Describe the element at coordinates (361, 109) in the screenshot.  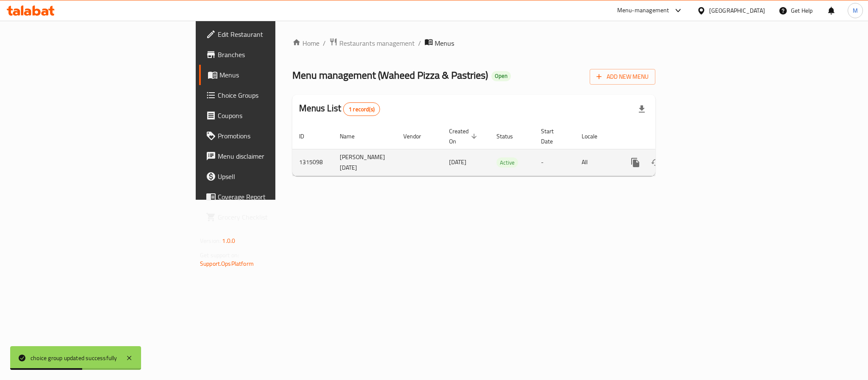
I see `span: 1 record(s)` at that location.